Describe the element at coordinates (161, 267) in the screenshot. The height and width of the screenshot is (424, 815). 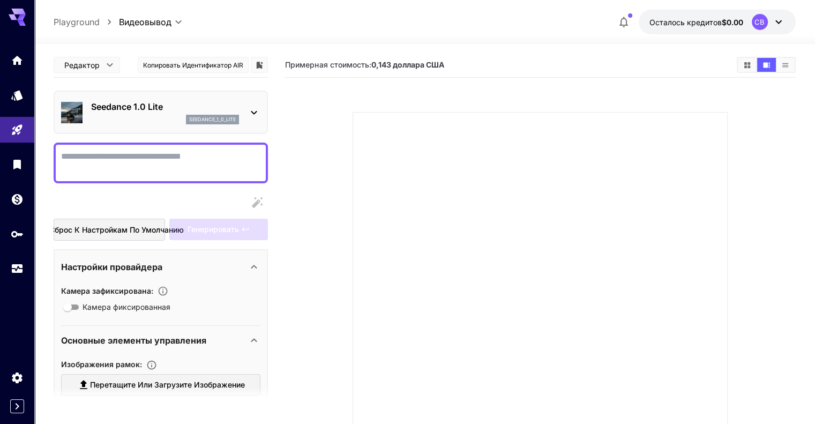
I see `div: Настройки провайдера` at that location.